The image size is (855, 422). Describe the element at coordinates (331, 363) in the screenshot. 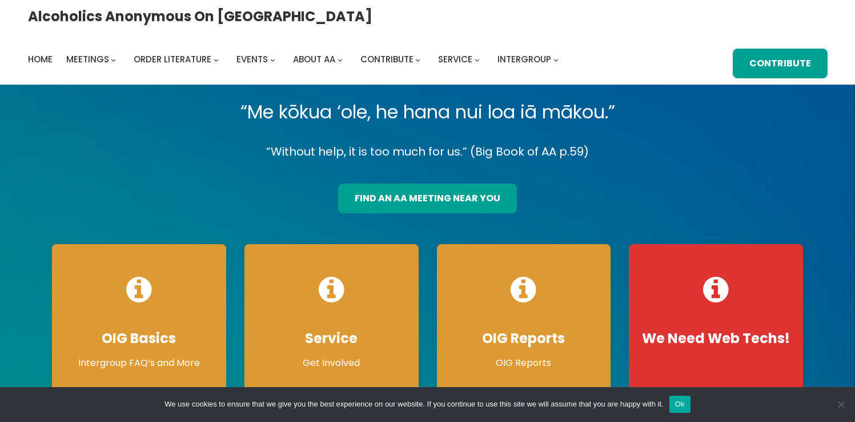

I see `p: Get Involved` at that location.